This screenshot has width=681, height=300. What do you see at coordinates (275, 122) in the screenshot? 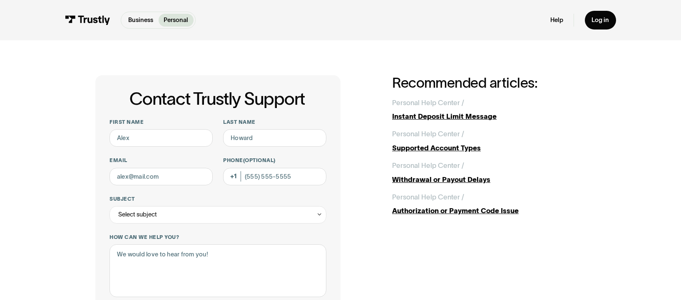
I see `label: Last name` at bounding box center [275, 122].